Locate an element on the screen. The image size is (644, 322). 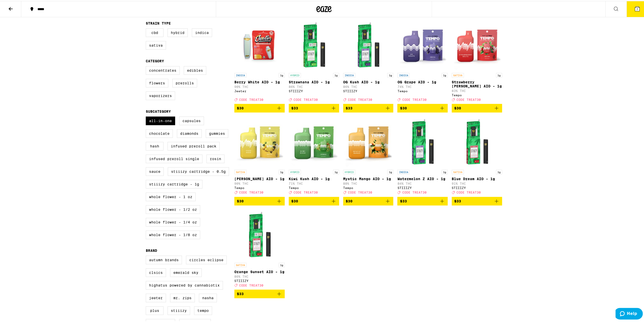
legend: Subcategory is located at coordinates (158, 111).